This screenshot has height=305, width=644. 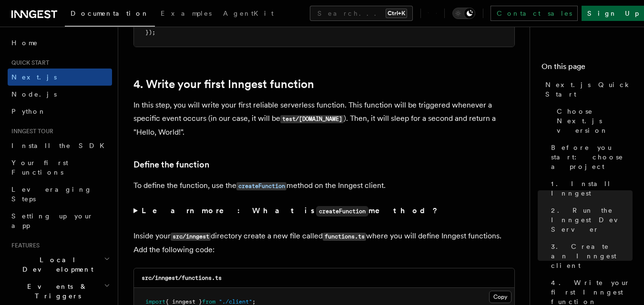 What do you see at coordinates (324, 119) in the screenshot?
I see `p: In this step, you will write your first reliable serverless function. This function will be trigg...` at bounding box center [324, 119].